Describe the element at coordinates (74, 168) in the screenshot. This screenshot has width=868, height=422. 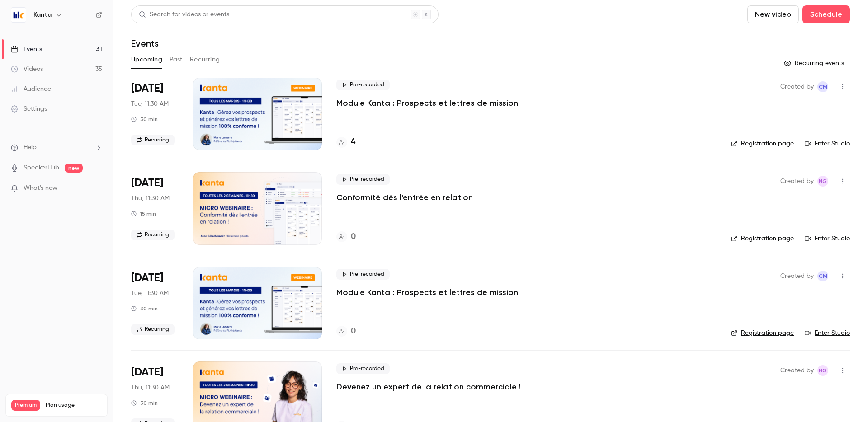
I see `span: new` at that location.